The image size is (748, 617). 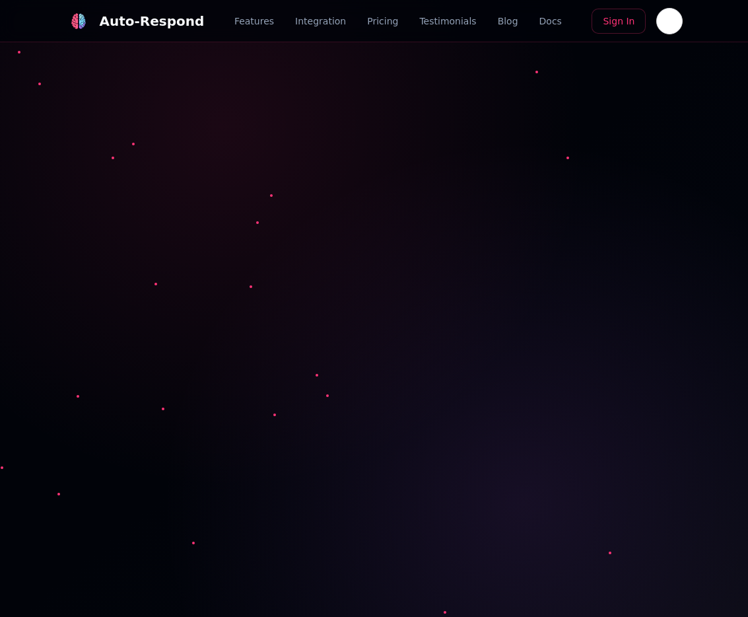 I want to click on div: Auto-Respond, so click(x=152, y=21).